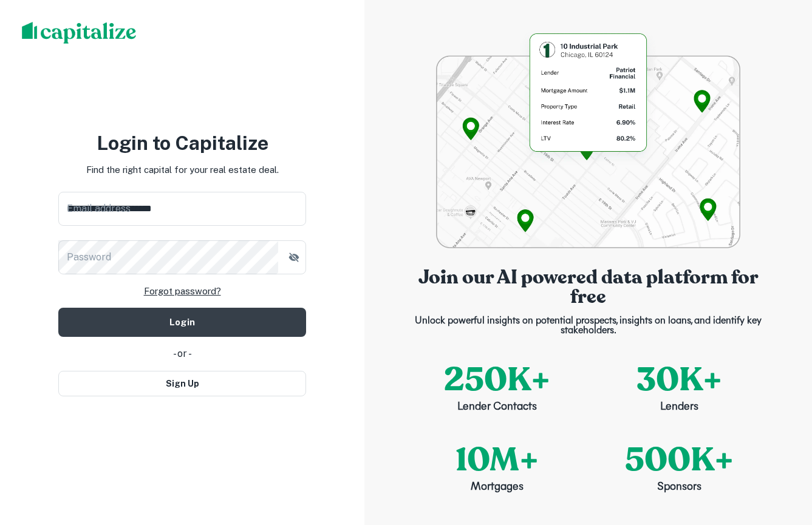  What do you see at coordinates (679, 407) in the screenshot?
I see `p: Lenders` at bounding box center [679, 407].